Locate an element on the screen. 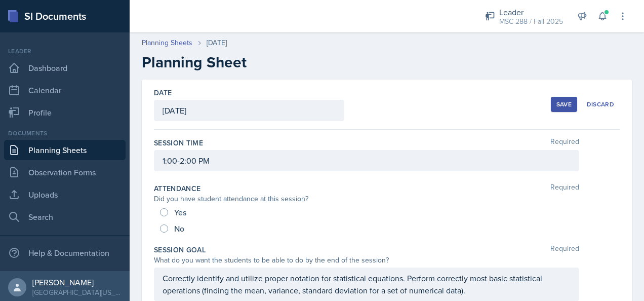 This screenshot has width=644, height=301. div: Help & Documentation is located at coordinates (65, 253).